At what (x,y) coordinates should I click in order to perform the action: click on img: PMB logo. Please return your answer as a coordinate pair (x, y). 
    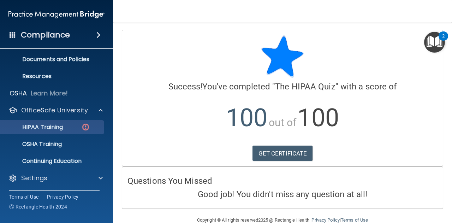
    Looking at the image, I should click on (57, 14).